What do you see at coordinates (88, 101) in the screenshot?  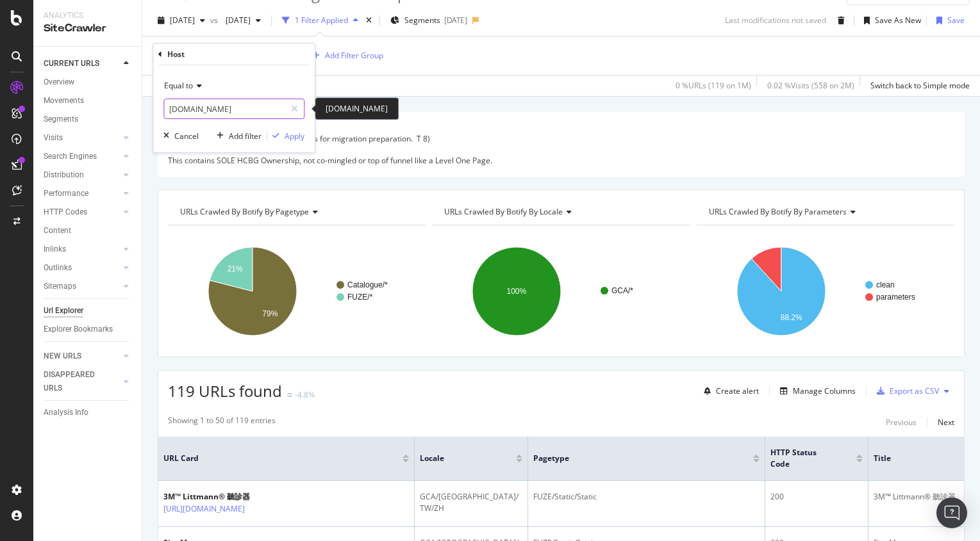 I see `a: Movements` at bounding box center [88, 101].